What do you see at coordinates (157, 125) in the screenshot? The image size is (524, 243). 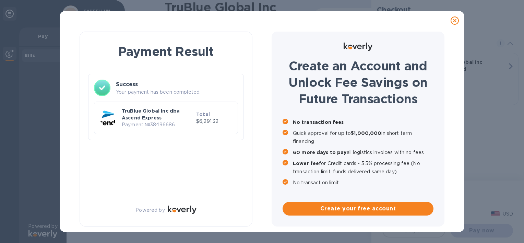 I see `p: Payment № 38496686` at bounding box center [157, 125].